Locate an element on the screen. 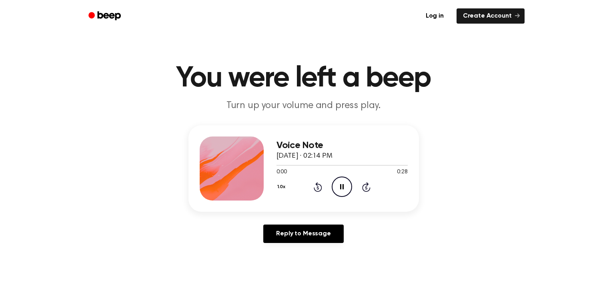 The height and width of the screenshot is (287, 607). span: 0:00 is located at coordinates (282, 172).